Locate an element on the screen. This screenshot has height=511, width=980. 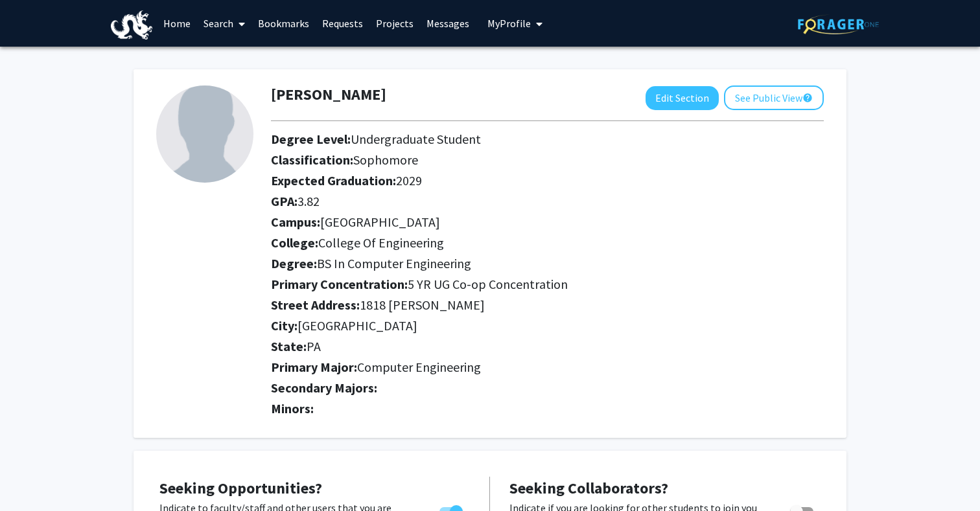
span: My Profile is located at coordinates (509, 24).